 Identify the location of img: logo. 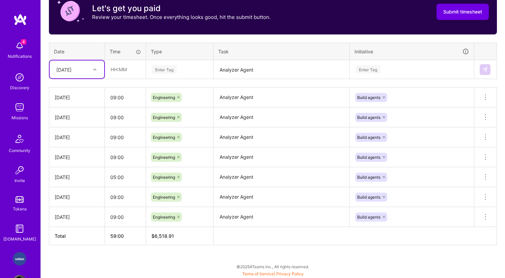
(20, 20).